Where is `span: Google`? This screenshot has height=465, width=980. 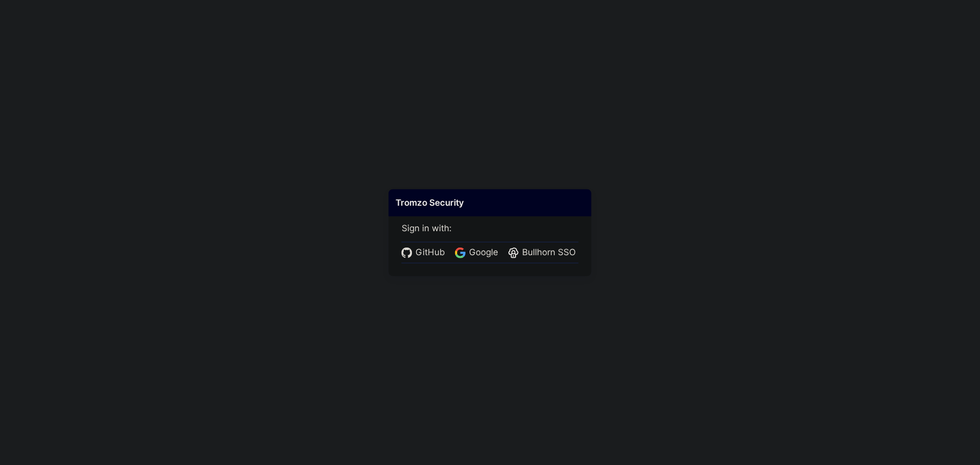 span: Google is located at coordinates (483, 253).